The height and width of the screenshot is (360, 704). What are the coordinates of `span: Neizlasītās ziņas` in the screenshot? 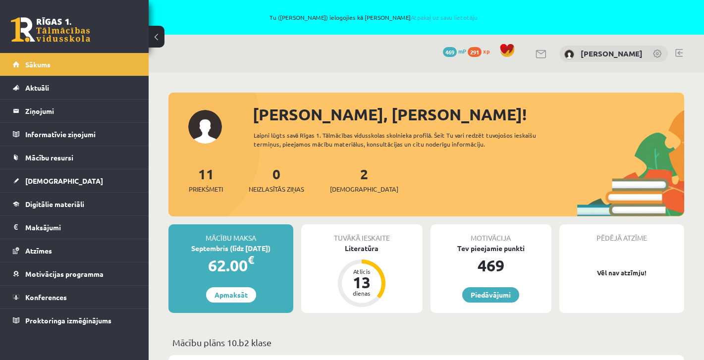 It's located at (277, 189).